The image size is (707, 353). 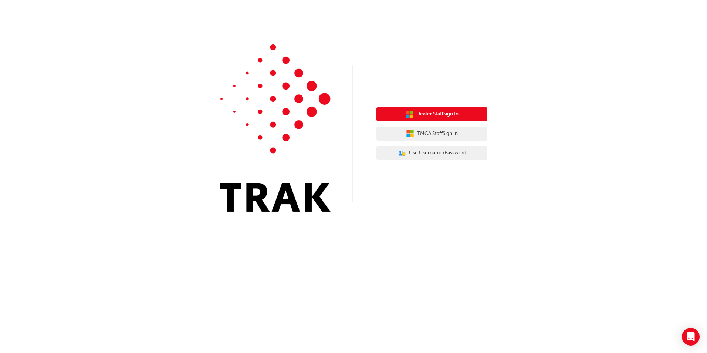 I want to click on img: Trak, so click(x=275, y=128).